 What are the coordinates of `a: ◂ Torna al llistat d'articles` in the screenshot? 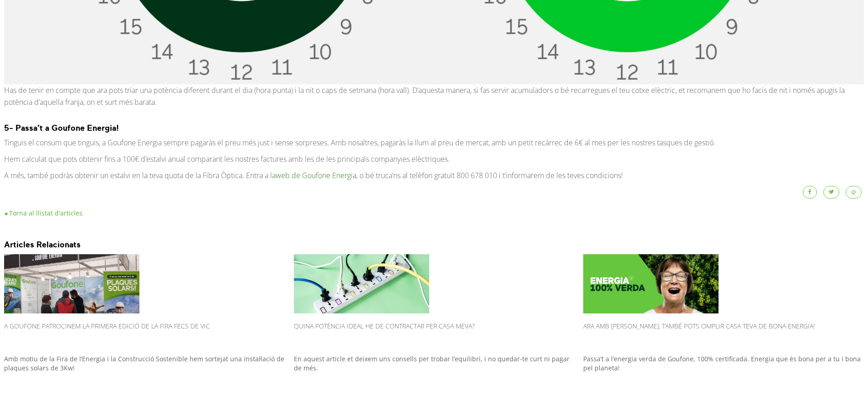 It's located at (43, 213).